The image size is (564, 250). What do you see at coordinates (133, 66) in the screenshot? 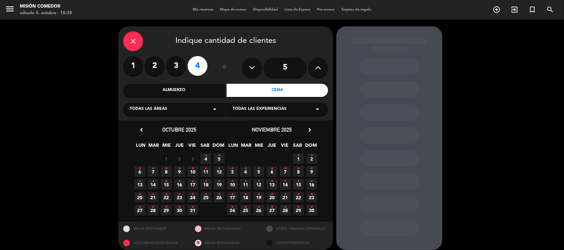
I see `label: 1` at bounding box center [133, 66].